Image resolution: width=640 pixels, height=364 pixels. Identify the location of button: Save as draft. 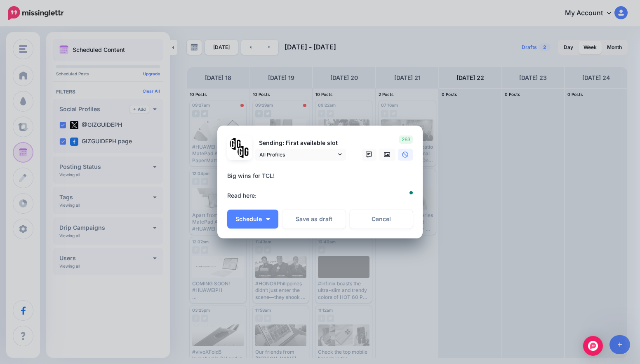
(314, 219).